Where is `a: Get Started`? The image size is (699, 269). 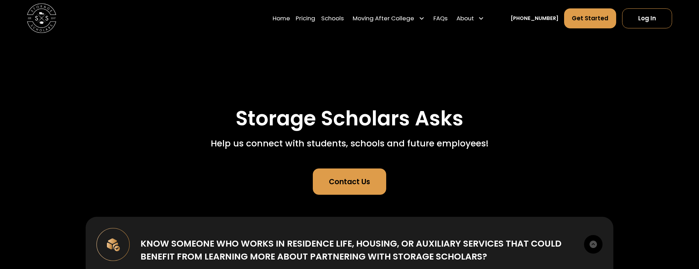 a: Get Started is located at coordinates (590, 18).